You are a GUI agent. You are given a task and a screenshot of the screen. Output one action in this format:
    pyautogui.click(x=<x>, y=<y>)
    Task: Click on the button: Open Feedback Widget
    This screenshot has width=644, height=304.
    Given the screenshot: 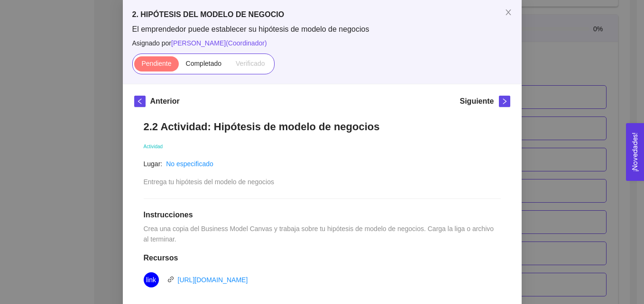 What is the action you would take?
    pyautogui.click(x=635, y=152)
    